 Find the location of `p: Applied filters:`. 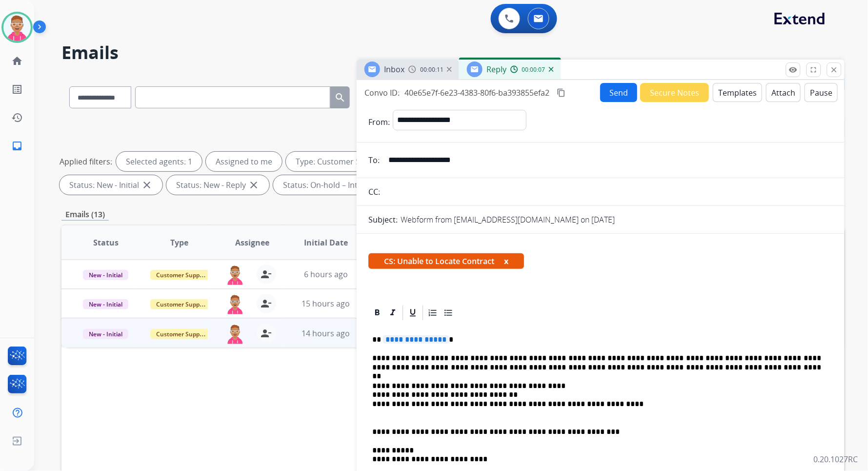

p: Applied filters: is located at coordinates (86, 161).